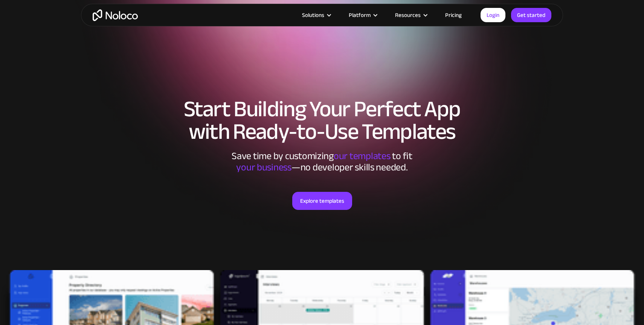 The width and height of the screenshot is (644, 325). I want to click on span: our templates, so click(362, 156).